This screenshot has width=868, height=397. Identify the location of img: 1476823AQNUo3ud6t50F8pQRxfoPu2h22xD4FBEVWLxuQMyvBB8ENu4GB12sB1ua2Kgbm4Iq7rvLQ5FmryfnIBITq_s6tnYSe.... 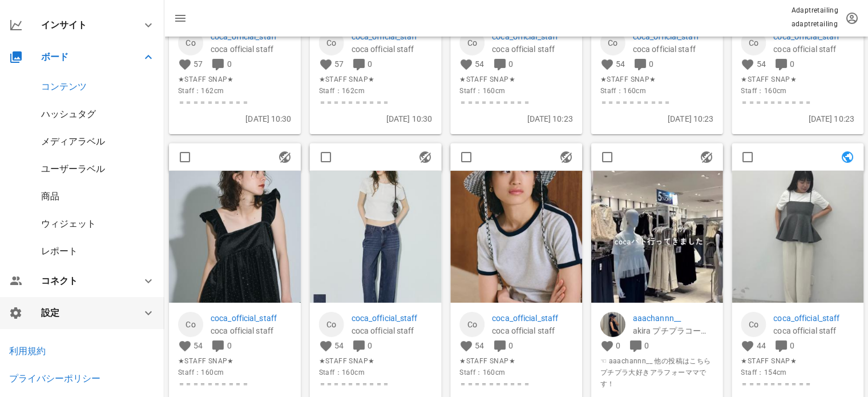
(657, 236).